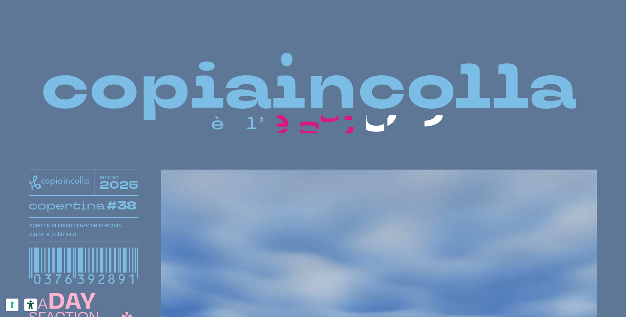 The width and height of the screenshot is (626, 317). What do you see at coordinates (83, 229) in the screenshot?
I see `h1: agenzia di comunicazione integrata, digital e pubblicità` at bounding box center [83, 229].